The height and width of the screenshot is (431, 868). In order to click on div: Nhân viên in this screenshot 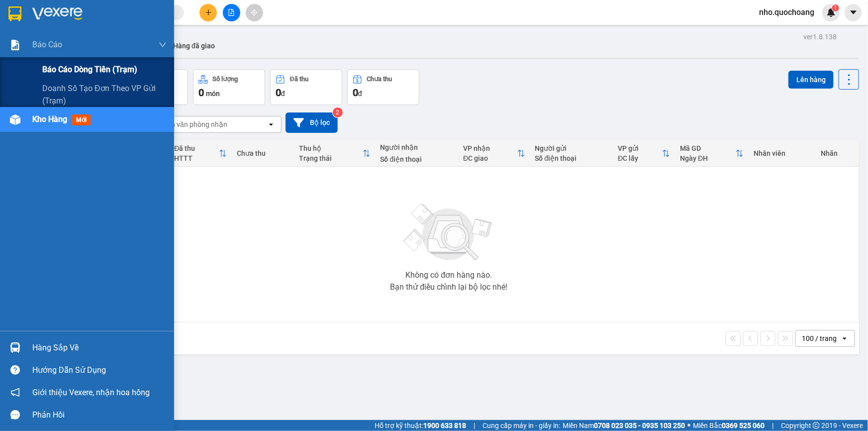, I will do `click(782, 153)`.